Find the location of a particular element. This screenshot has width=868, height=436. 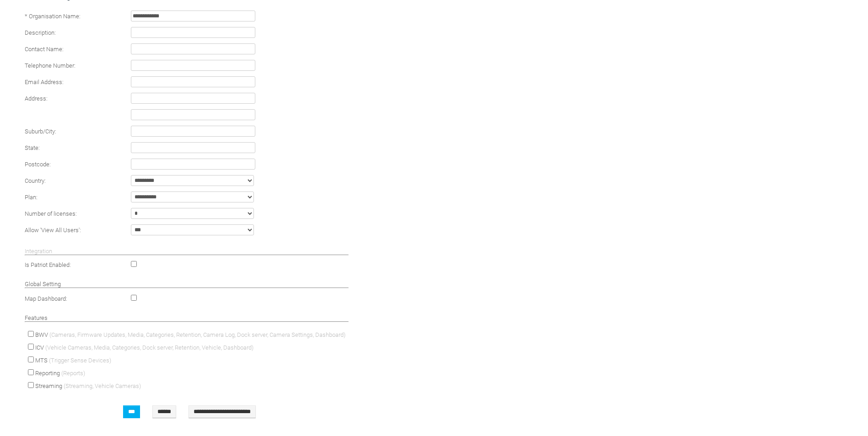

span: Email Address: is located at coordinates (44, 82).